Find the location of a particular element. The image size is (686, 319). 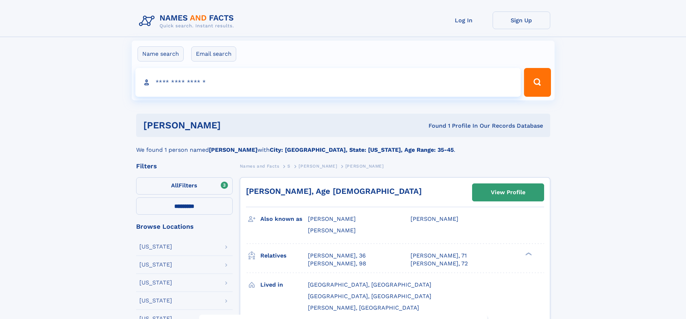

div: Filters is located at coordinates (184, 166).